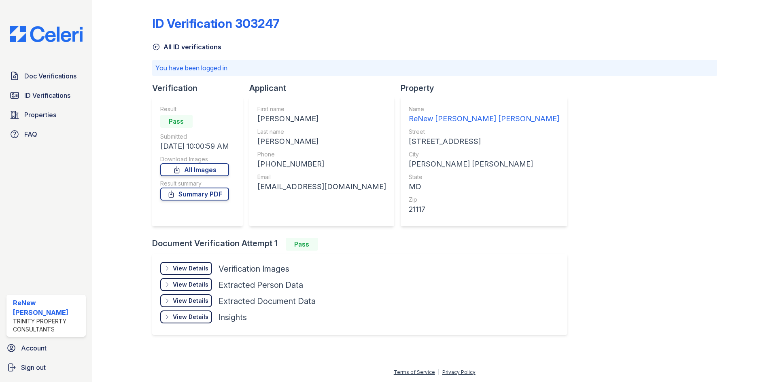 This screenshot has width=777, height=382. I want to click on a: Doc Verifications, so click(46, 76).